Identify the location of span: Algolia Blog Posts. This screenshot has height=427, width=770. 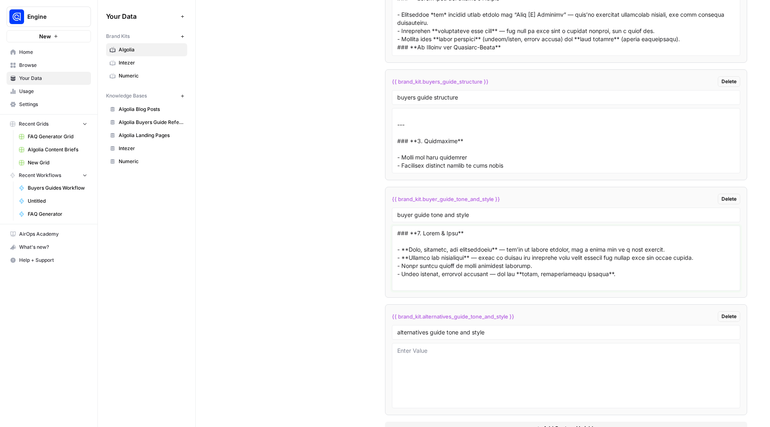
(151, 109).